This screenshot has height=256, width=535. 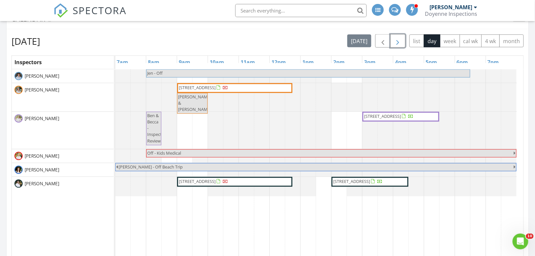 I want to click on img: heidi_headshot_1.jpg, so click(x=18, y=90).